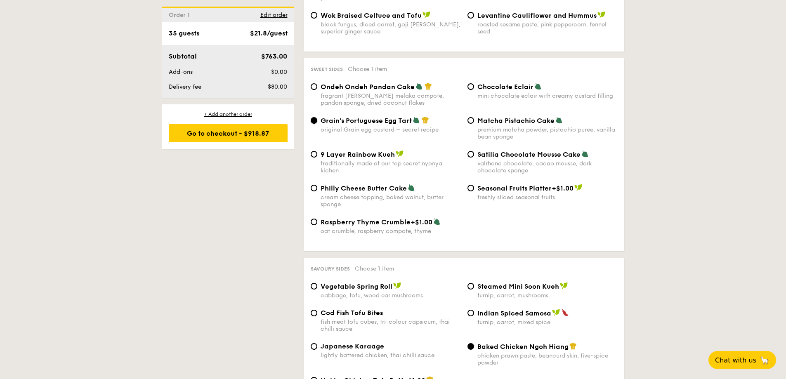 Image resolution: width=786 pixels, height=379 pixels. What do you see at coordinates (471, 121) in the screenshot?
I see `input: Matcha Pistachio Cakepremium matcha powder, pistachio puree, vanilla bean sponge` at bounding box center [471, 121].